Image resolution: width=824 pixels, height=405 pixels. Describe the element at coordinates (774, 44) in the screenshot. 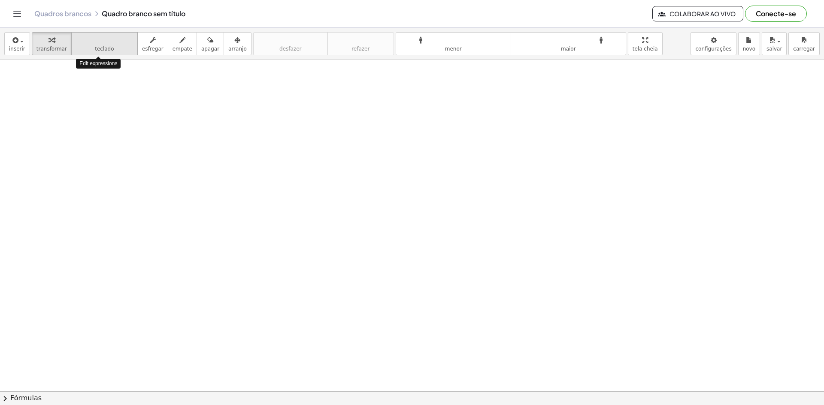

I see `button: salvar` at that location.